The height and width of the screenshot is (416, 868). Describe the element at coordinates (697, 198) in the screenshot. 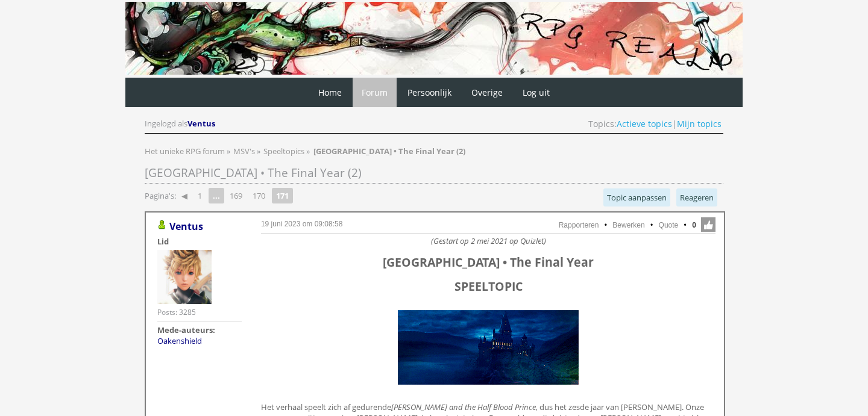

I see `a: Reageren` at that location.